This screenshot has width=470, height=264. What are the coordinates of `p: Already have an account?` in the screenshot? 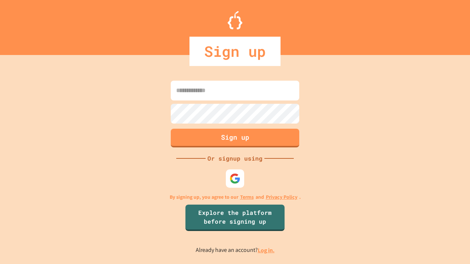 It's located at (235, 250).